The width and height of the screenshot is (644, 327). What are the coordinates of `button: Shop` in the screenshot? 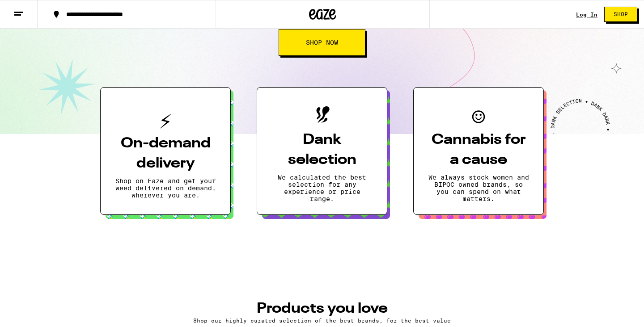 It's located at (620, 14).